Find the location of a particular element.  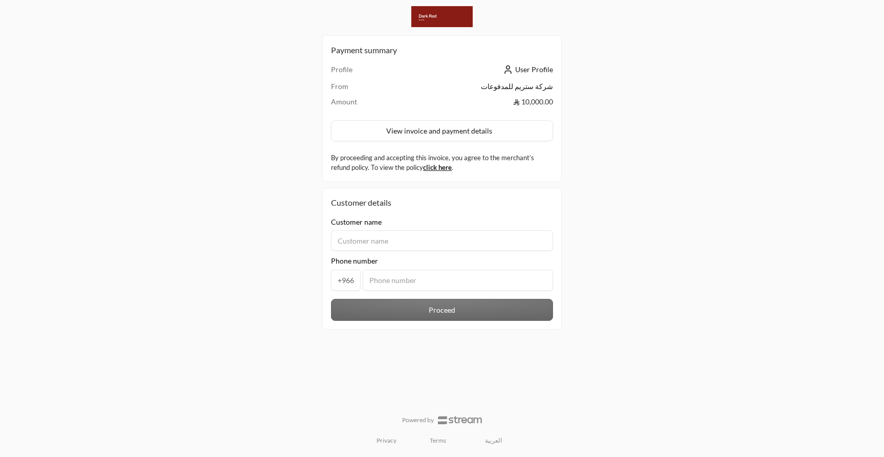

a: User Profile is located at coordinates (527, 69).